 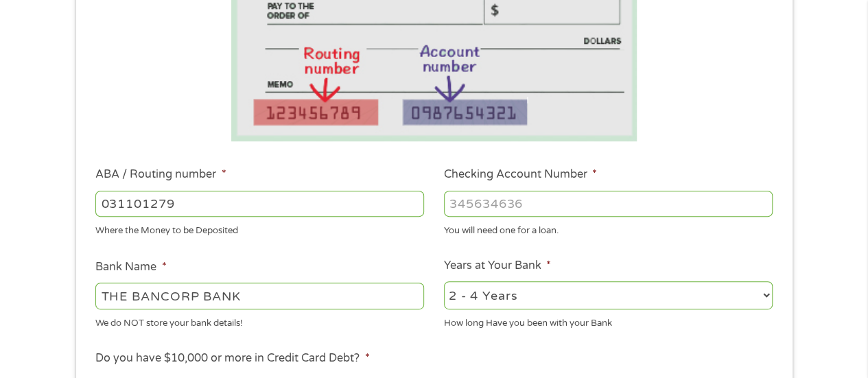 I want to click on label: ABA / Routing number, so click(x=160, y=174).